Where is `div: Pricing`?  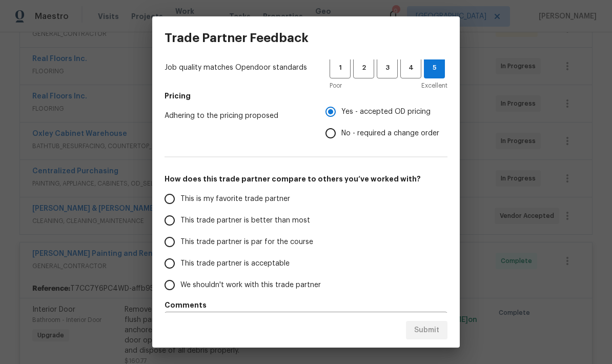 div: Pricing is located at coordinates (386, 122).